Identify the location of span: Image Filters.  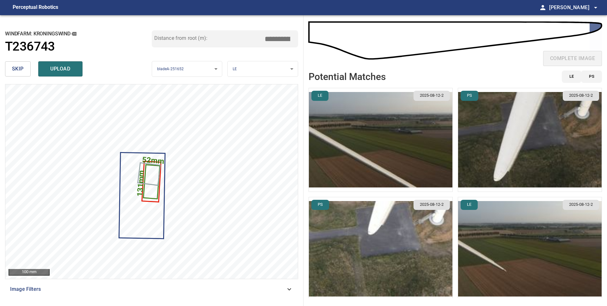
(148, 289).